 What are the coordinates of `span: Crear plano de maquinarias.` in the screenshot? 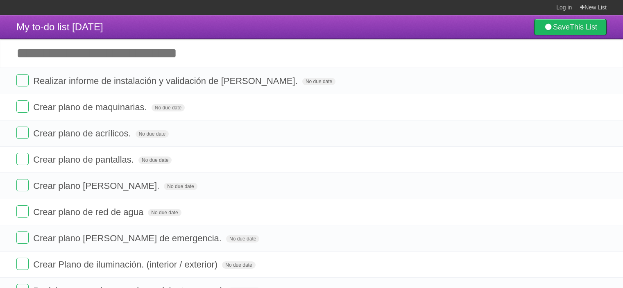 It's located at (91, 107).